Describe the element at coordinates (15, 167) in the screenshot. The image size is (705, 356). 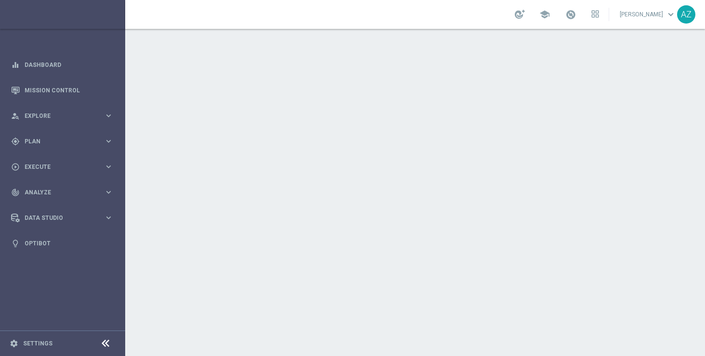
I see `i: play_circle_outline` at that location.